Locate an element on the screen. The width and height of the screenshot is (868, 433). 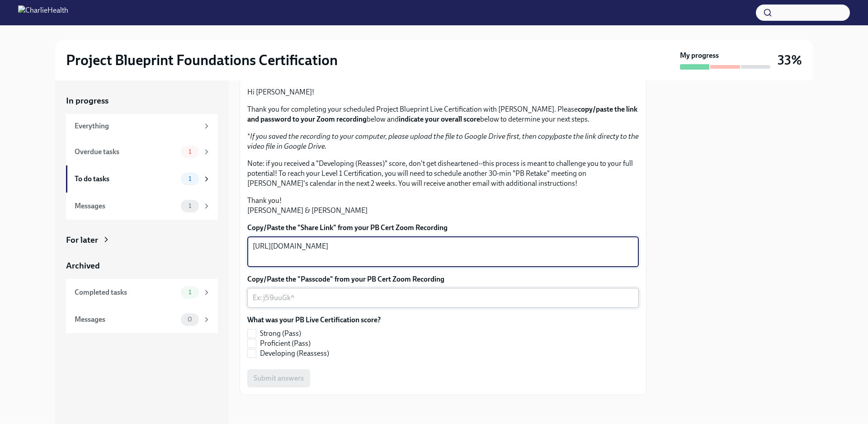
img: CharlieHealth is located at coordinates (43, 13).